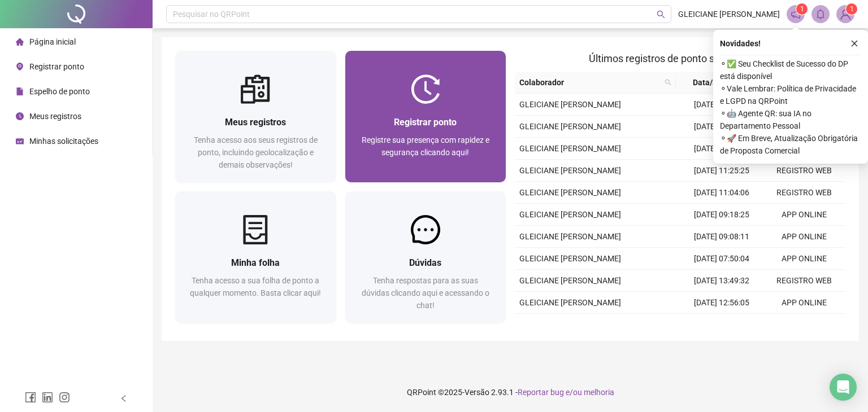 The image size is (868, 412). What do you see at coordinates (510, 392) in the screenshot?
I see `footer: QRPoint © 2025 - 2.93.1 -` at bounding box center [510, 392].